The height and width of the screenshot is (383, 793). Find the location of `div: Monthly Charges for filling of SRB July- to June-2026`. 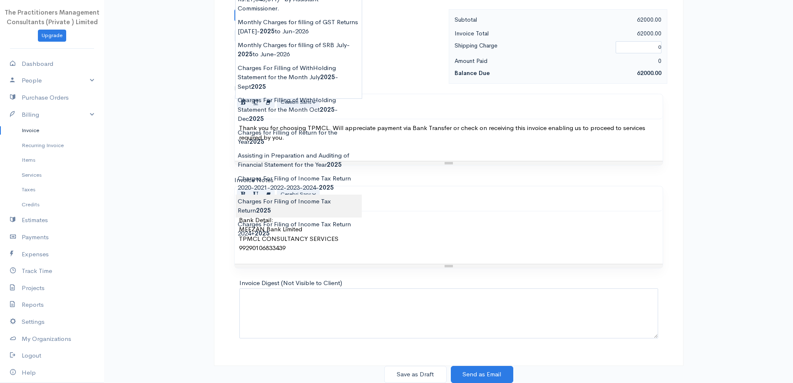

div: Monthly Charges for filling of SRB July- to June-2026 is located at coordinates (299, 50).